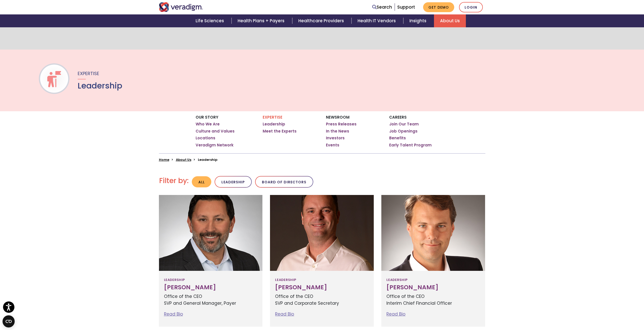 The height and width of the screenshot is (330, 644). I want to click on h1: Leadership, so click(100, 86).